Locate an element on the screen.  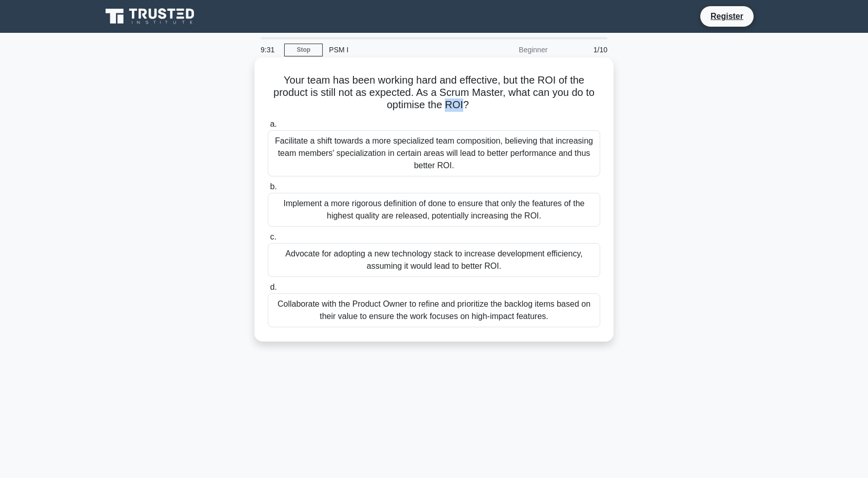
div: Beginner is located at coordinates (508, 50).